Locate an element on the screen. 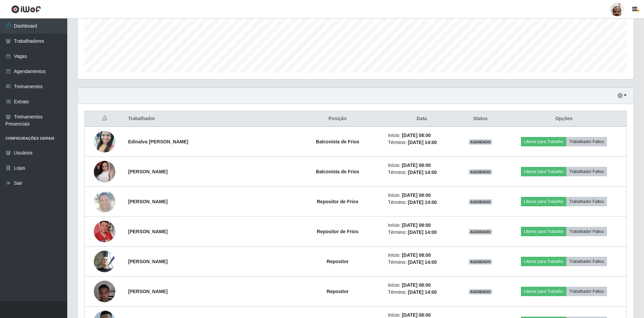  img: 1758996718414.jpeg is located at coordinates (105, 171).